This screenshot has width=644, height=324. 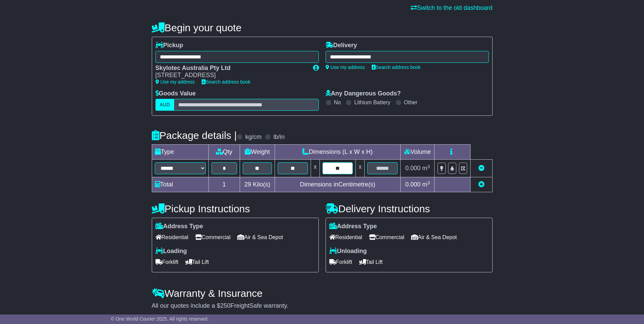 I want to click on td: Dimensions in Centimetre(s), so click(x=337, y=185).